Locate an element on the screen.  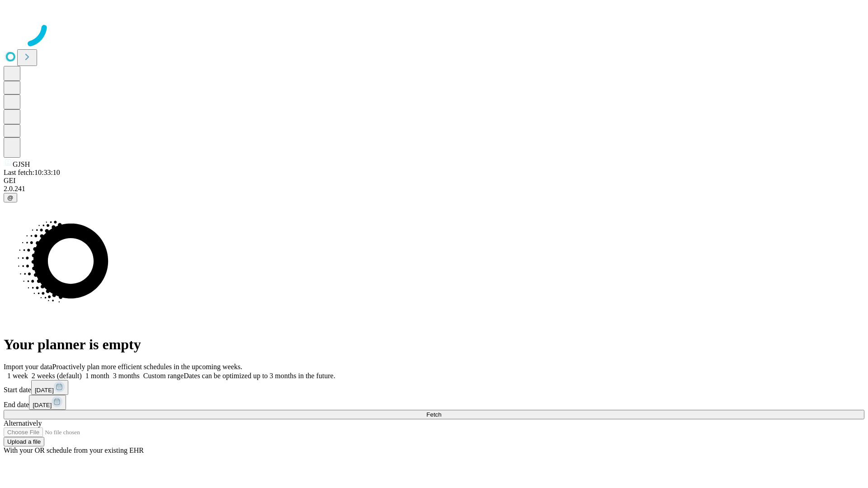
span: Custom range is located at coordinates (164, 375).